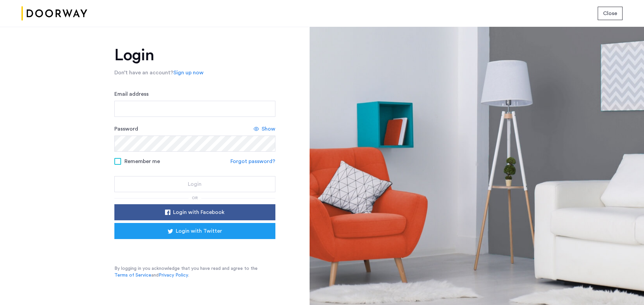 This screenshot has width=644, height=305. What do you see at coordinates (144, 73) in the screenshot?
I see `span: Don’t have an account?` at bounding box center [144, 73].